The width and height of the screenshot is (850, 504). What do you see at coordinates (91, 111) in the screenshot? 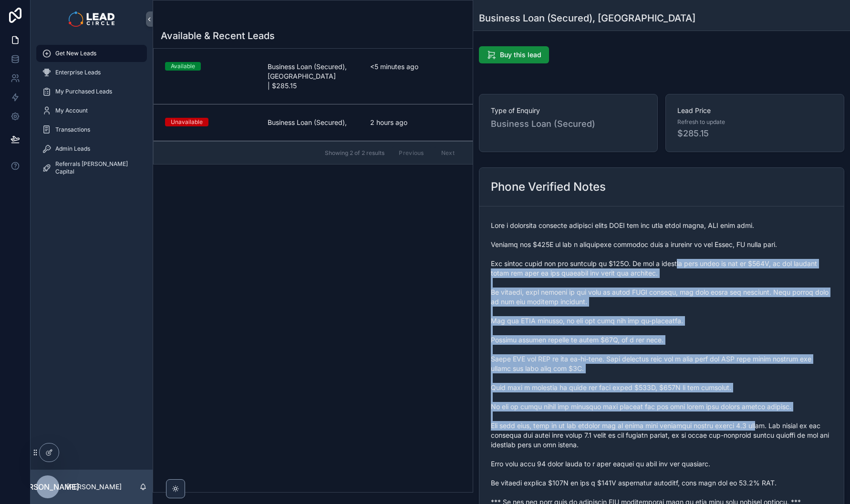
I see `a: My Account` at bounding box center [91, 111].